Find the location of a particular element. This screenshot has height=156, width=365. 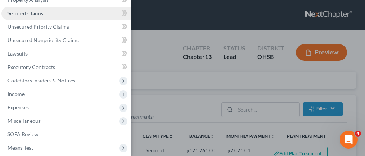

a: Unsecured Nonpriority Claims is located at coordinates (66, 40).